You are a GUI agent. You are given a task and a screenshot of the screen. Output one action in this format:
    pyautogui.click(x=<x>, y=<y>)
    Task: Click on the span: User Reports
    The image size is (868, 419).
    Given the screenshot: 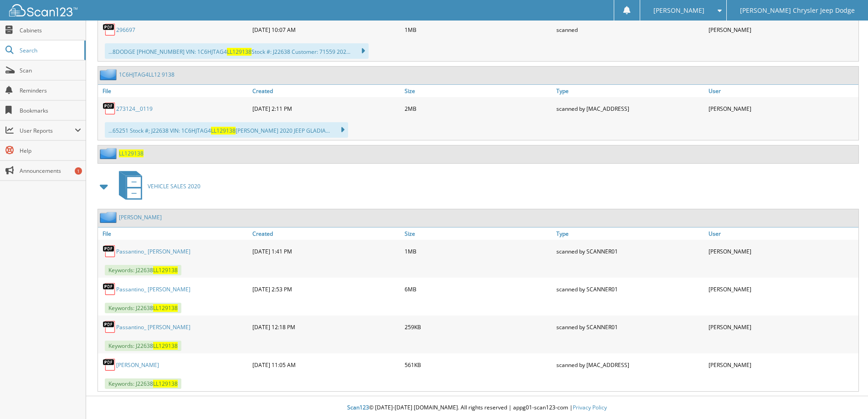 What is the action you would take?
    pyautogui.click(x=47, y=130)
    